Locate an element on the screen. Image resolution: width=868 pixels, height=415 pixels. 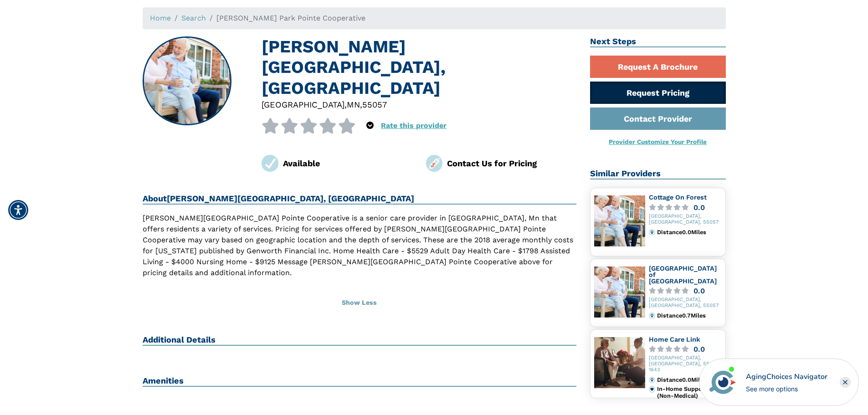
a: Request Pricing is located at coordinates (658, 92).